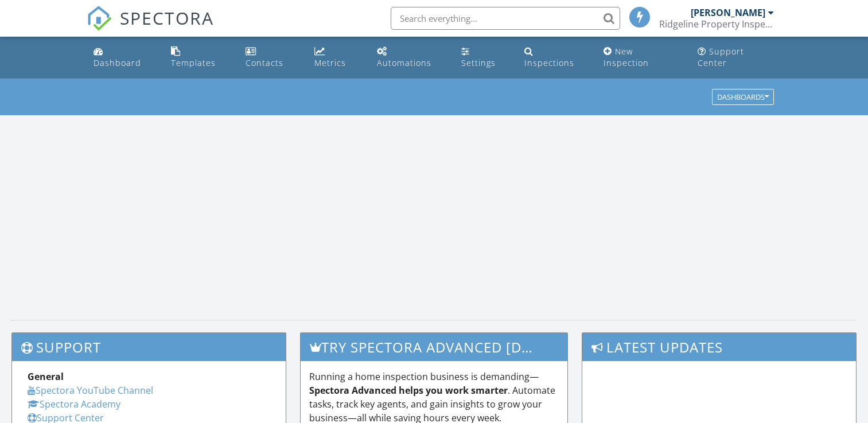 This screenshot has height=423, width=868. Describe the element at coordinates (716, 24) in the screenshot. I see `div: Ridgeline Property Inspection` at that location.